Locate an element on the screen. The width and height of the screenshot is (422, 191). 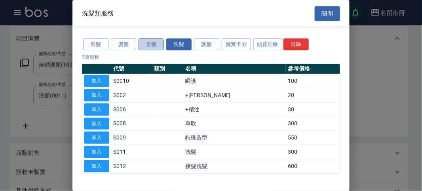
td: 20 is located at coordinates (313, 95).